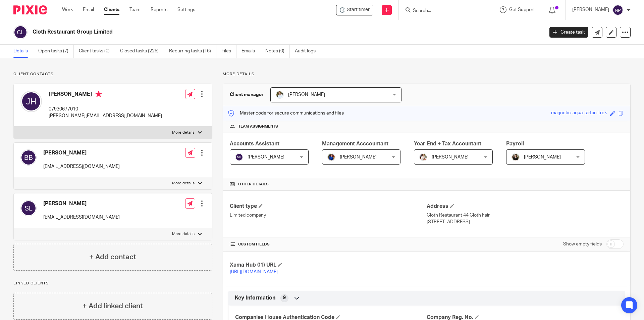 Image resolution: width=644 pixels, height=320 pixels. Describe the element at coordinates (23, 51) in the screenshot. I see `a: Details` at that location.